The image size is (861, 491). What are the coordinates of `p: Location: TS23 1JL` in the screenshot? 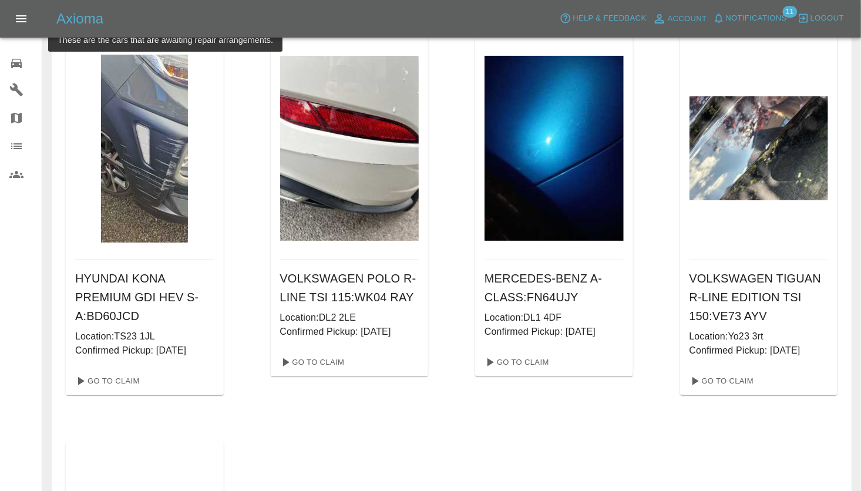 It's located at (145, 337).